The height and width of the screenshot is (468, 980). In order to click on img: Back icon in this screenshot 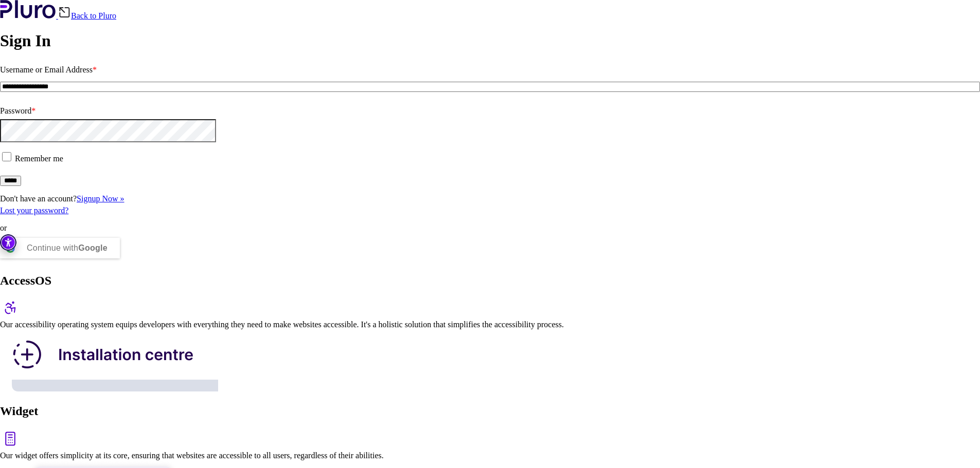, I will do `click(64, 12)`.